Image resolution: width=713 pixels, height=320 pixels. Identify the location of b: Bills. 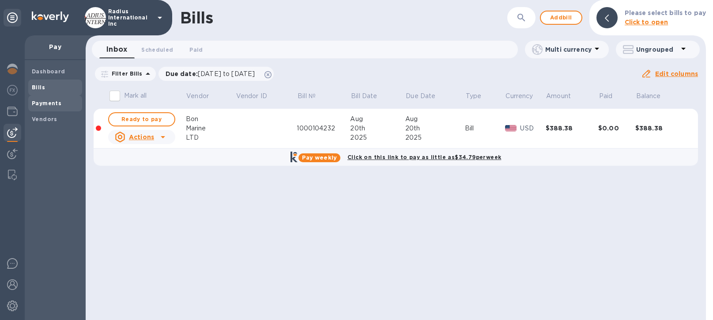
(38, 87).